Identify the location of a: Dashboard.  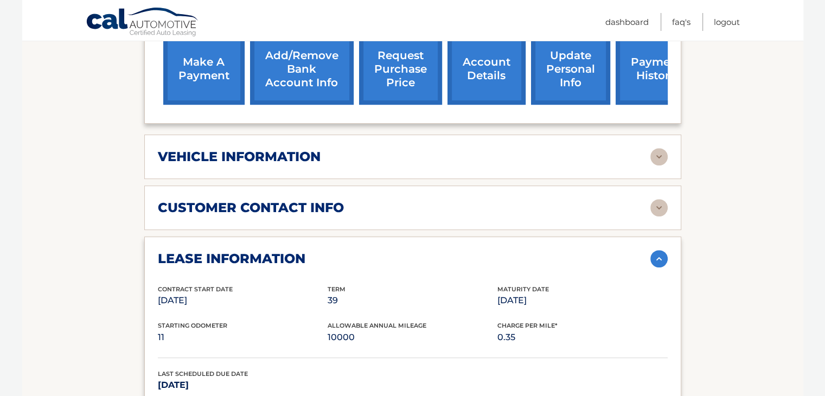
(627, 22).